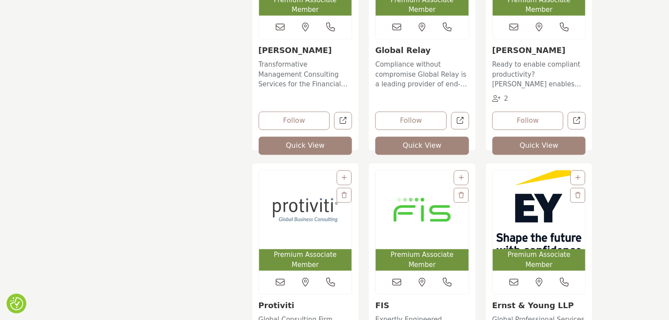 The width and height of the screenshot is (669, 320). What do you see at coordinates (422, 210) in the screenshot?
I see `img: FIS` at bounding box center [422, 210].